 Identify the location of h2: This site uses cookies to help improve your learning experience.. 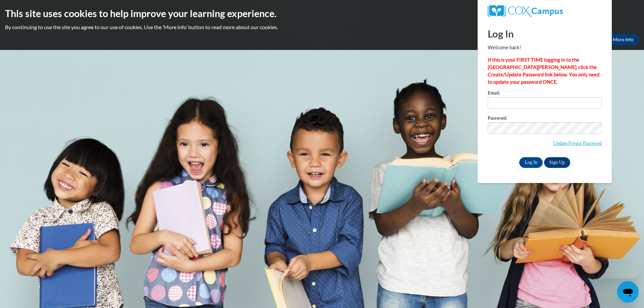
(322, 13).